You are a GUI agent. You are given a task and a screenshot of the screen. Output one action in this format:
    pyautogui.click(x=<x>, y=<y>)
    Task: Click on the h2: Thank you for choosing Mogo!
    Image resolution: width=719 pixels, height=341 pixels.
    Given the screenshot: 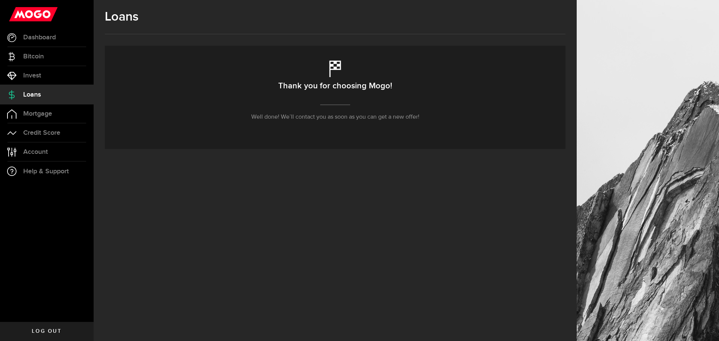 What is the action you would take?
    pyautogui.click(x=335, y=86)
    